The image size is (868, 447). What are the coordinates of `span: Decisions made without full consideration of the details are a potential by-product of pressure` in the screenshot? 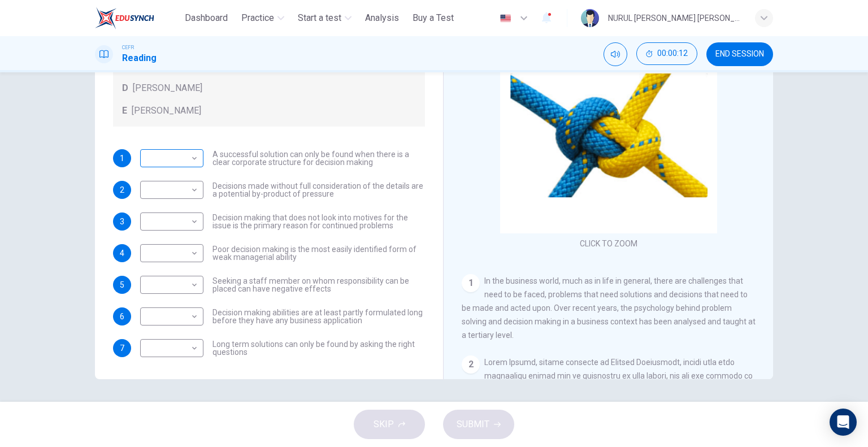 It's located at (319, 190).